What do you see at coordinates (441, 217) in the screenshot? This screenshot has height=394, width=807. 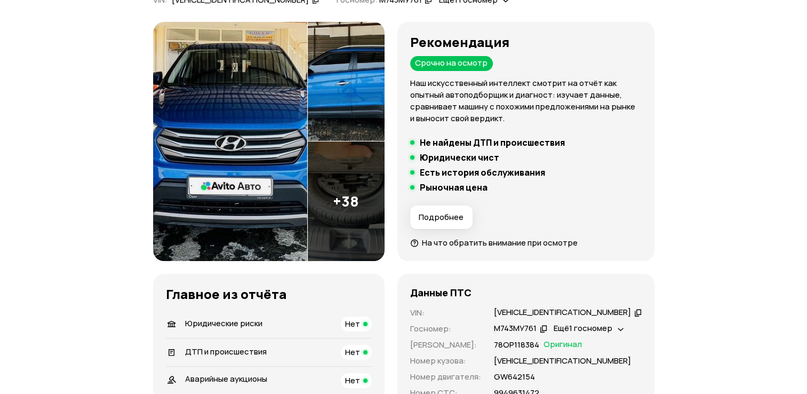 I see `button: Подробнее` at bounding box center [441, 217].